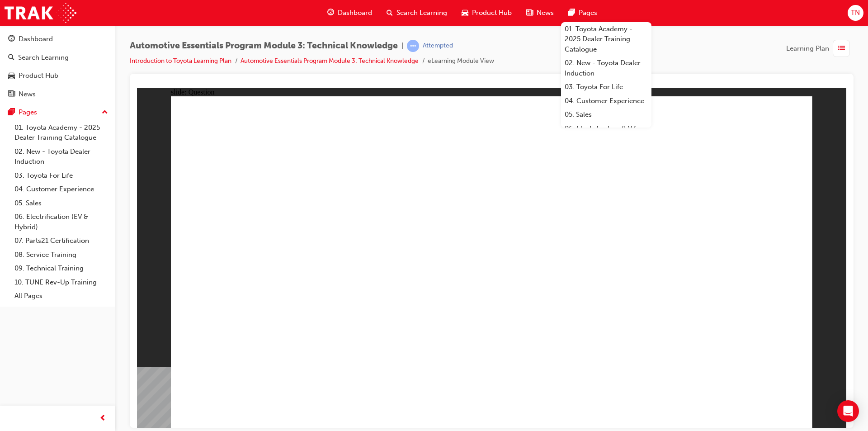 The width and height of the screenshot is (868, 431). What do you see at coordinates (61, 282) in the screenshot?
I see `a: 10. TUNE Rev-Up Training` at bounding box center [61, 282].